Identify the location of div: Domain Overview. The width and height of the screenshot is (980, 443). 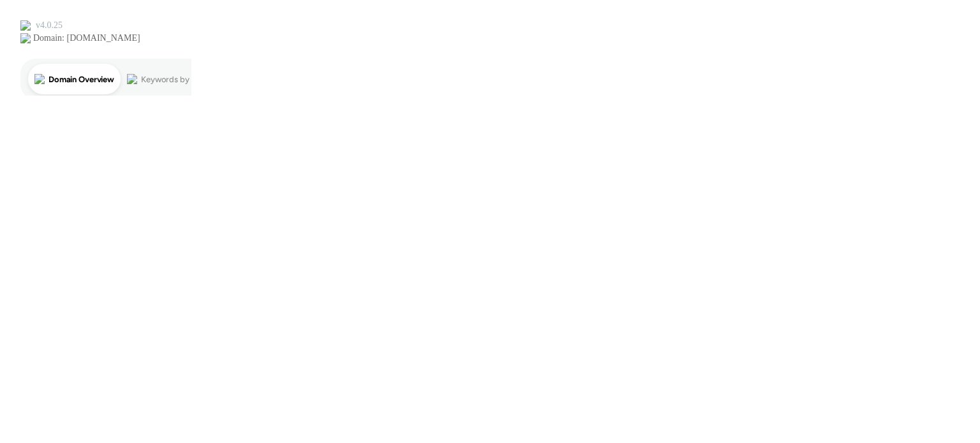
(81, 79).